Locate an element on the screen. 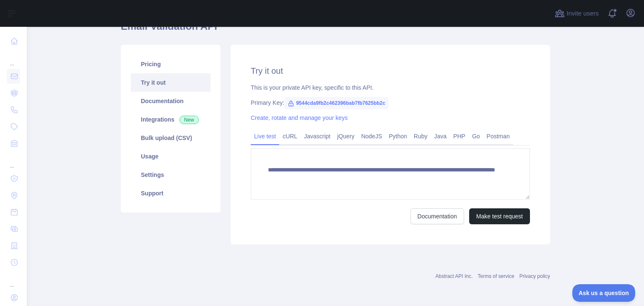  a: Usage is located at coordinates (171, 156).